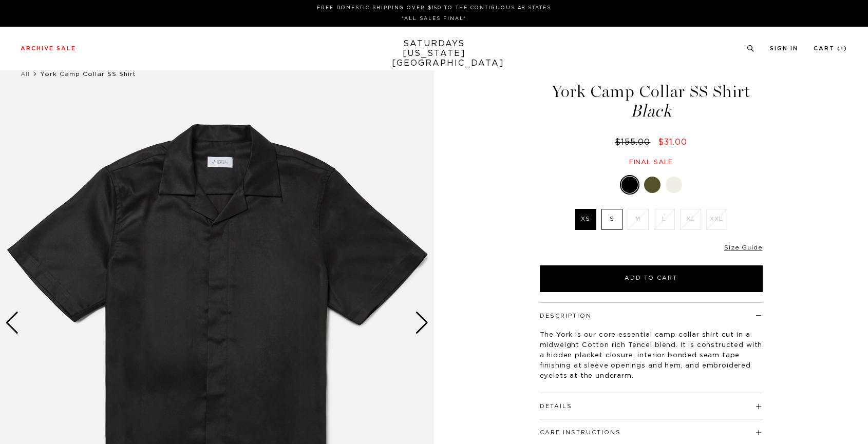 This screenshot has width=868, height=444. What do you see at coordinates (565, 316) in the screenshot?
I see `button: Description` at bounding box center [565, 316].